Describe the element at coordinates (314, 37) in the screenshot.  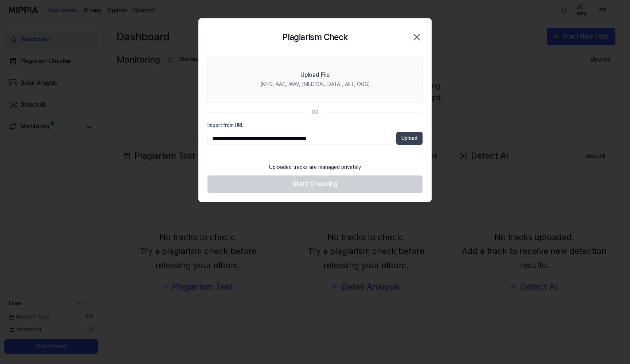
I see `h2: Plagiarism Check` at that location.